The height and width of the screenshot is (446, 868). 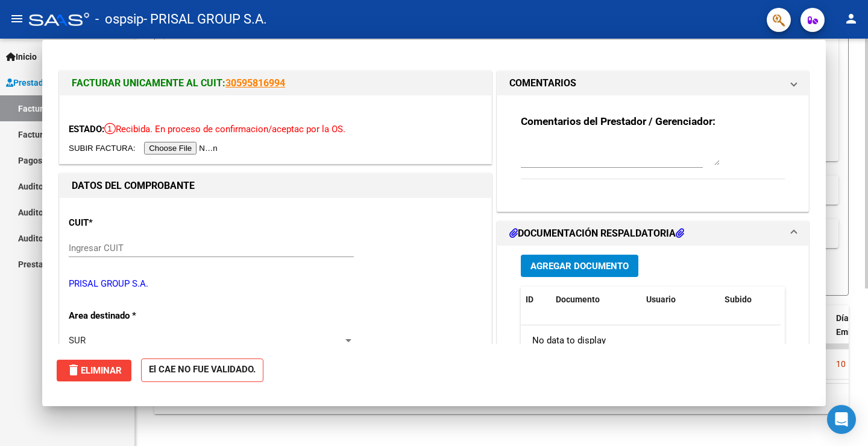 What do you see at coordinates (810, 299) in the screenshot?
I see `datatable-header-cell: Acción` at bounding box center [810, 299].